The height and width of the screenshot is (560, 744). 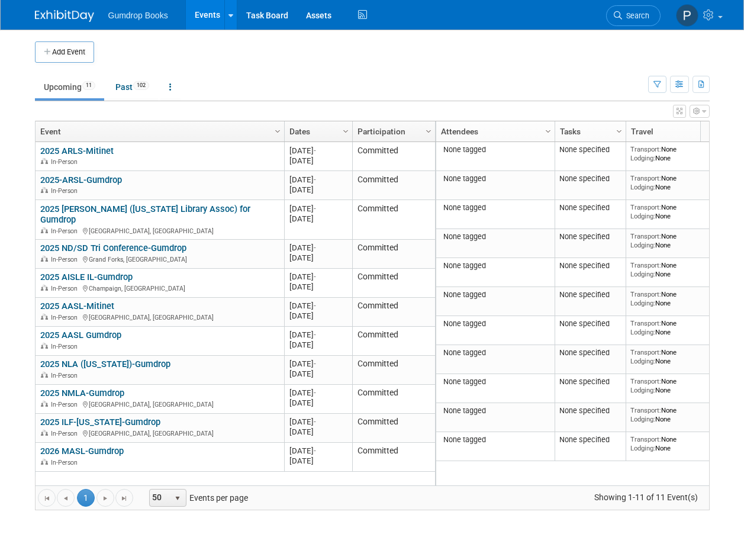 I want to click on span: Go to the previous page, so click(x=65, y=499).